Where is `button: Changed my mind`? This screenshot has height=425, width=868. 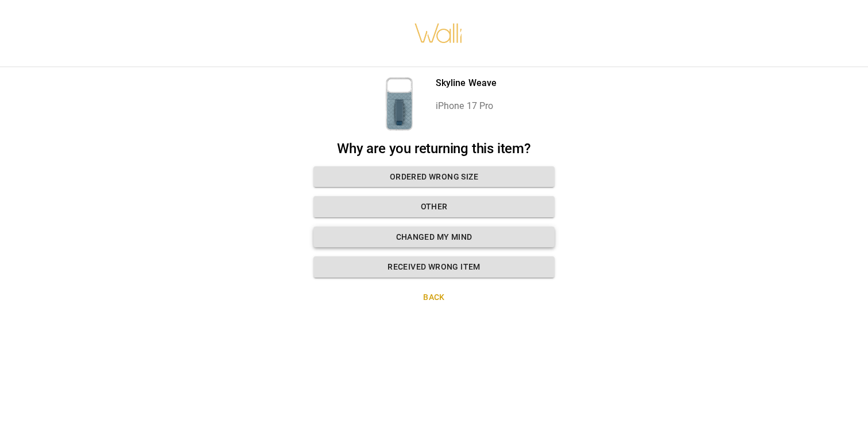 button: Changed my mind is located at coordinates (434, 237).